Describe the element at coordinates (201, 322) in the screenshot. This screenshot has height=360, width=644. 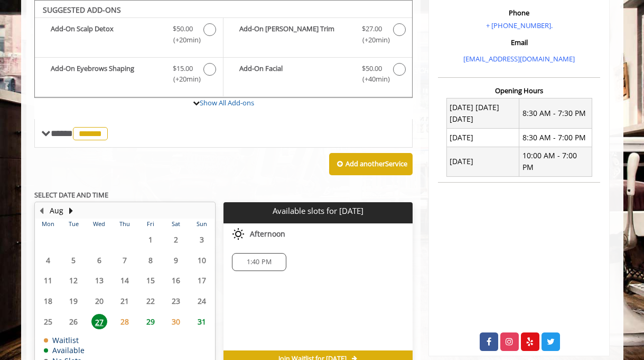
I see `td: Select day31` at that location.